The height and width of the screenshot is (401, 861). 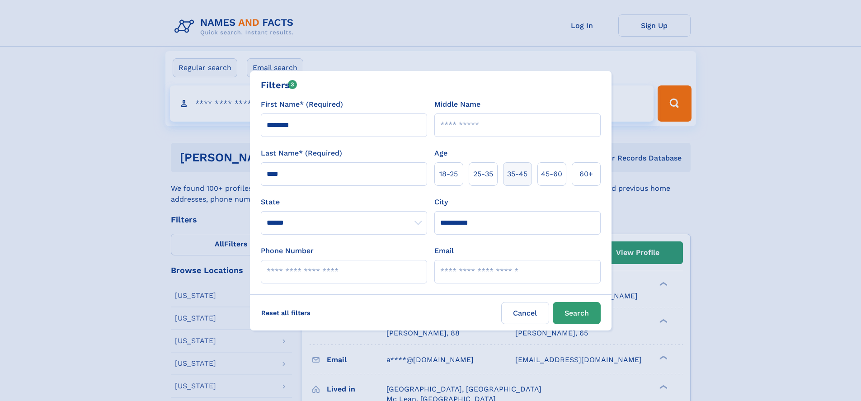 I want to click on span: 18‑25, so click(x=448, y=174).